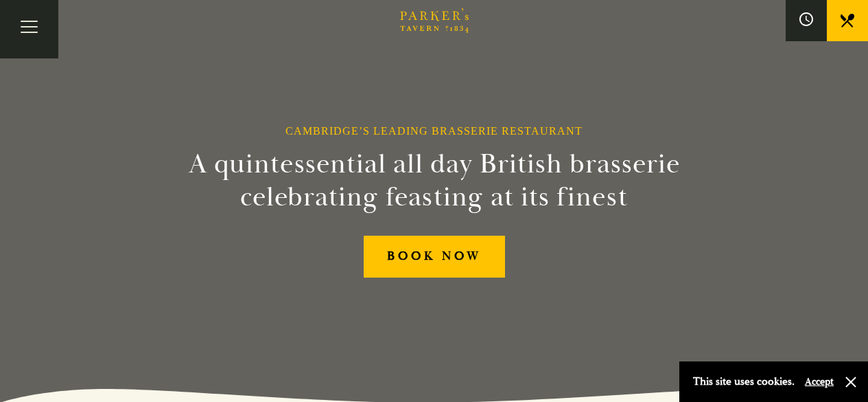  I want to click on button: Close and accept, so click(851, 382).